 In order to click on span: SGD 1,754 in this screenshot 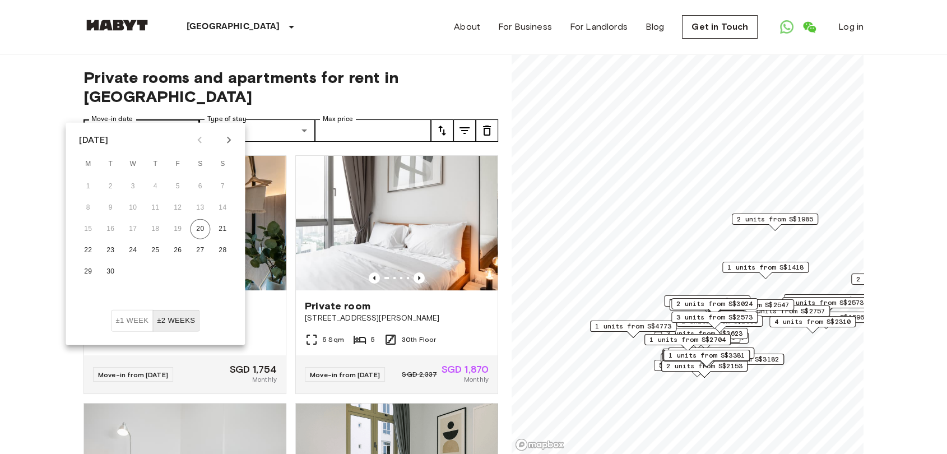, I will do `click(253, 369)`.